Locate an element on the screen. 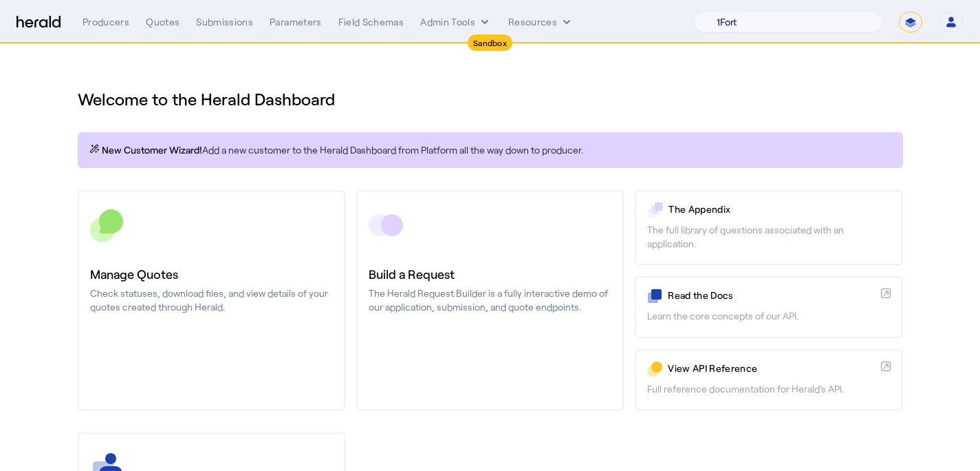 The image size is (980, 471). p: View API Reference is located at coordinates (771, 369).